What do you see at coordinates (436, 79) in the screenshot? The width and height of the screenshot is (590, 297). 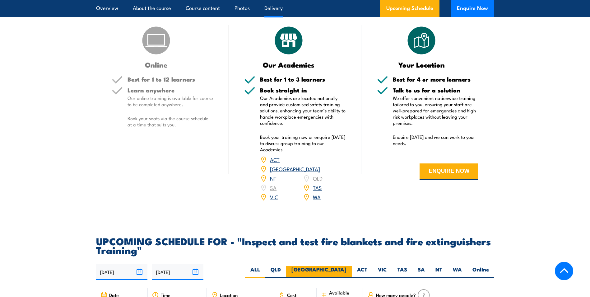 I see `h5: Best for 4 or more learners` at bounding box center [436, 79].